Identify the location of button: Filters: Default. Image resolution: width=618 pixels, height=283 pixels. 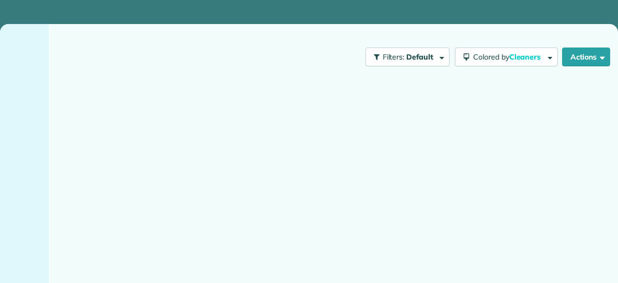
(407, 57).